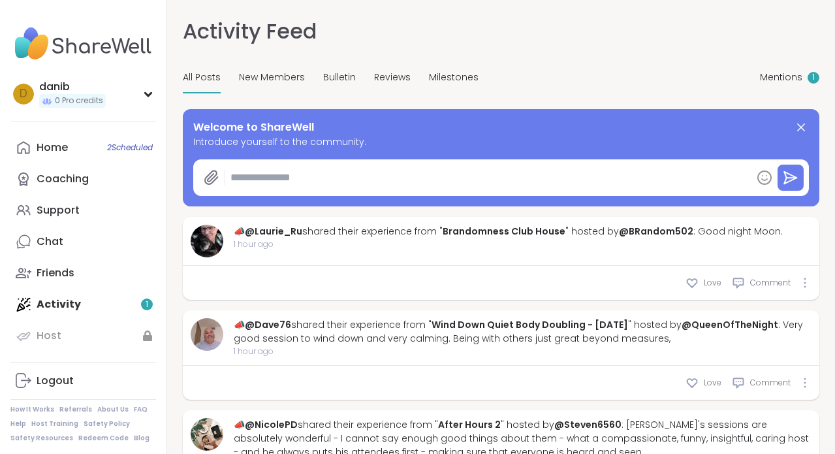 Image resolution: width=835 pixels, height=454 pixels. I want to click on div: Chat, so click(50, 242).